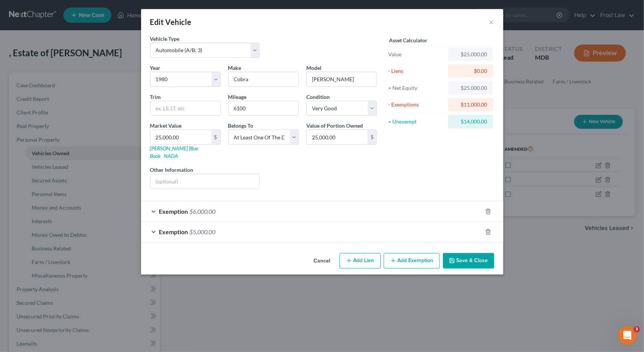 The height and width of the screenshot is (352, 644). I want to click on div: $11,000.00, so click(470, 105).